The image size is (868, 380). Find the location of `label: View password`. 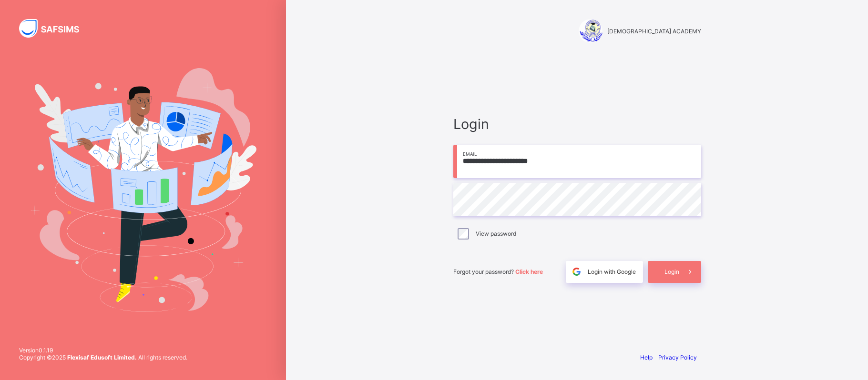

label: View password is located at coordinates (496, 234).